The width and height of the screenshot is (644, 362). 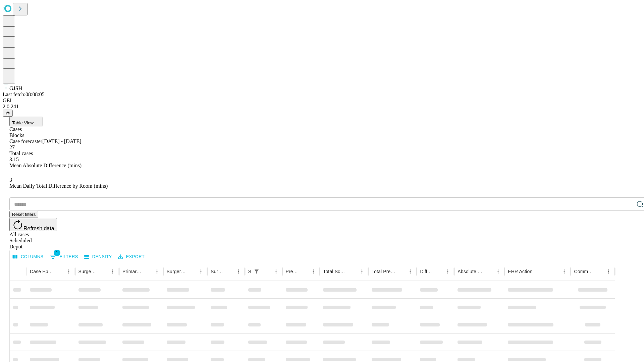 I want to click on button: Select columns, so click(x=28, y=257).